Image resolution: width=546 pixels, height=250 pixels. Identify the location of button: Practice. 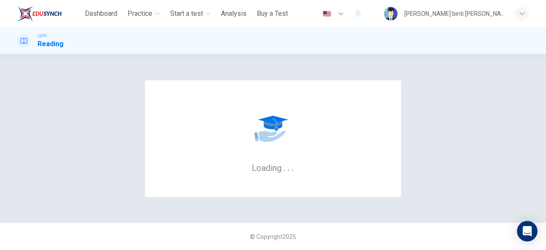
(144, 14).